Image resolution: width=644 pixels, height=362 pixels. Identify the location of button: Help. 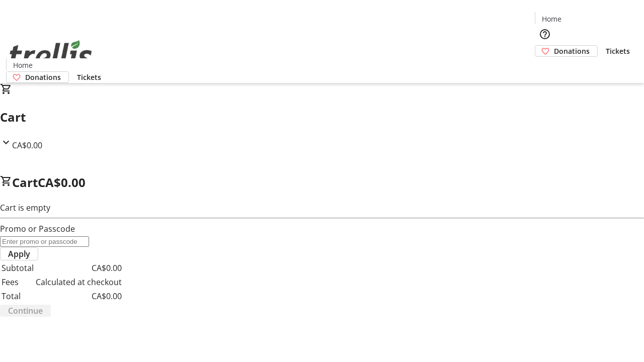
(545, 34).